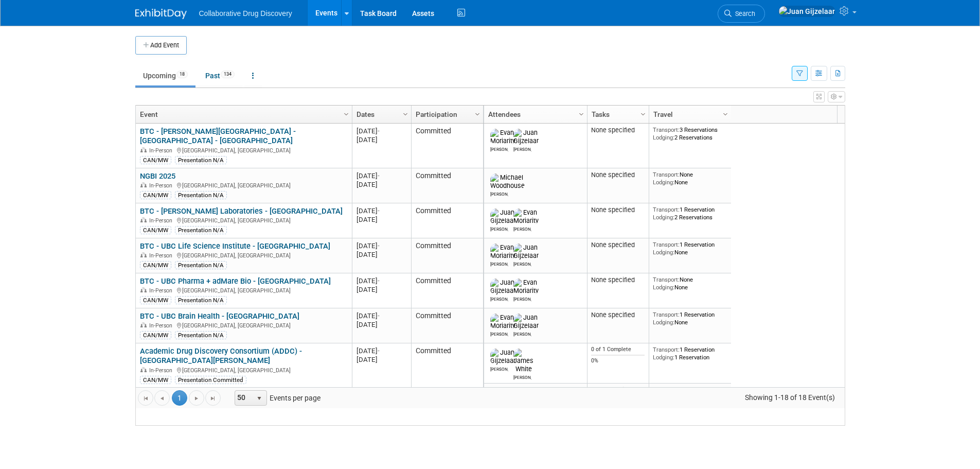  What do you see at coordinates (690, 353) in the screenshot?
I see `div: 1 Reservation 1 Reservation` at bounding box center [690, 353].